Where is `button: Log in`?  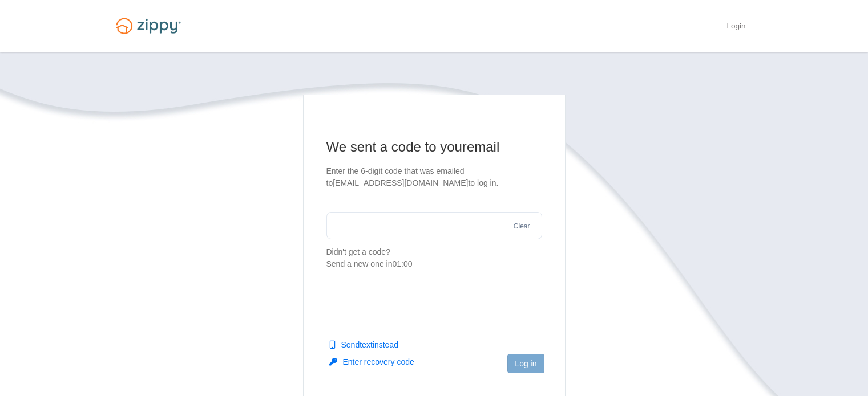
button: Log in is located at coordinates (526, 363).